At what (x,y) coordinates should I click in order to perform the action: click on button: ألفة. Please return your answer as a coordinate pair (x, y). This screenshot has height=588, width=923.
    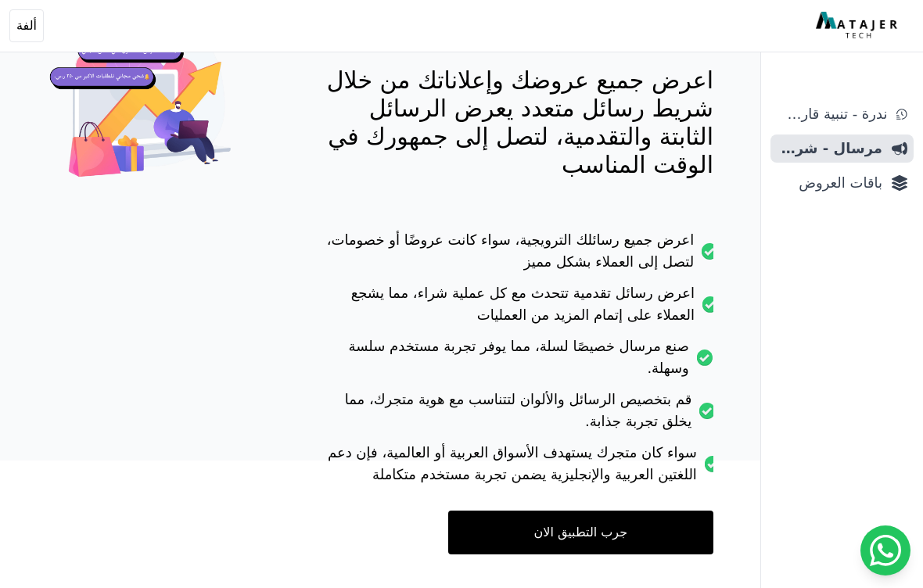
    Looking at the image, I should click on (27, 26).